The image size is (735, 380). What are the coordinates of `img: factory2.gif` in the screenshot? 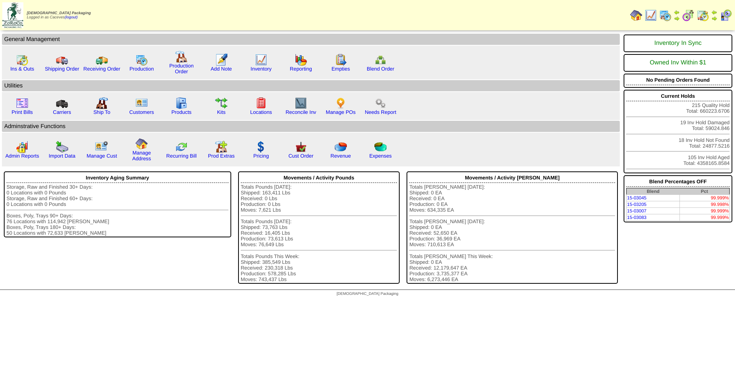 It's located at (102, 103).